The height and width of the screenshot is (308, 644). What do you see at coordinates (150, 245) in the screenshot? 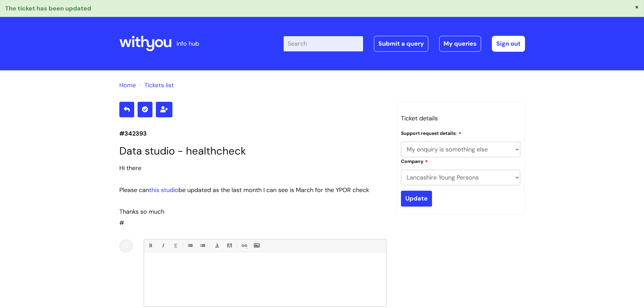
I see `a: Bold (Ctrl-B)` at bounding box center [150, 245].